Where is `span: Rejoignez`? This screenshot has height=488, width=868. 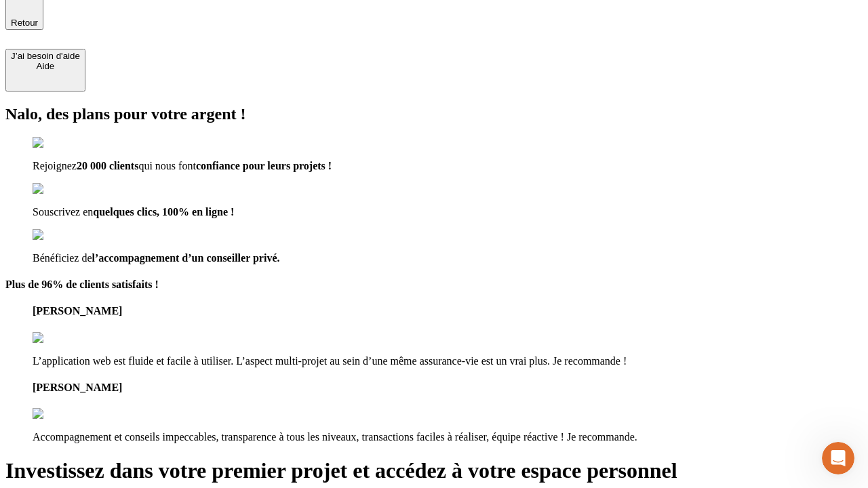 span: Rejoignez is located at coordinates (54, 166).